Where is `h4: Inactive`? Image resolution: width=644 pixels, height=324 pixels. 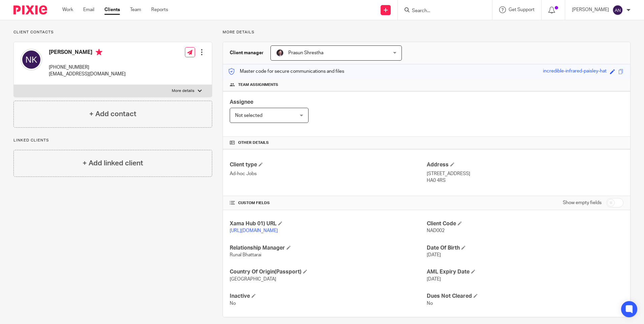
h4: Inactive is located at coordinates (328, 296).